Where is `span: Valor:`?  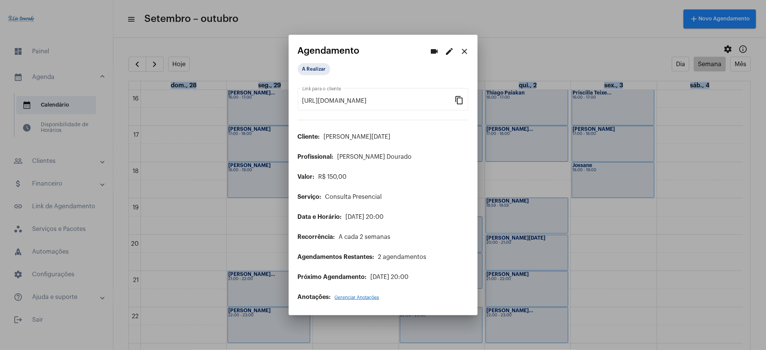 span: Valor: is located at coordinates (306, 177).